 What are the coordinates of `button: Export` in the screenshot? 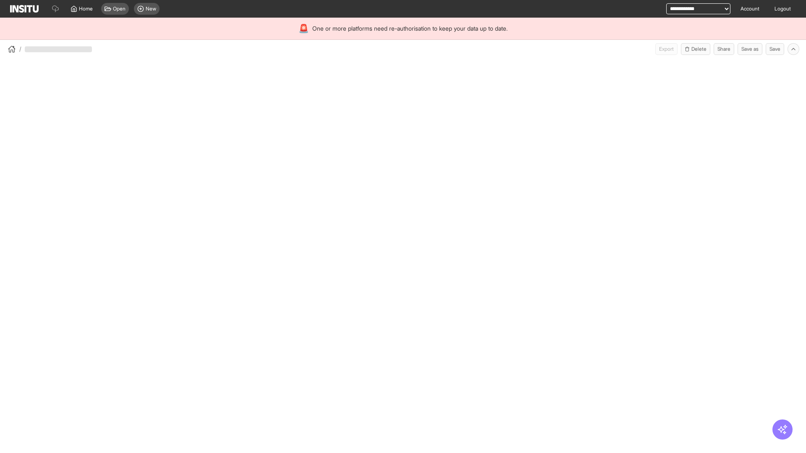 It's located at (666, 49).